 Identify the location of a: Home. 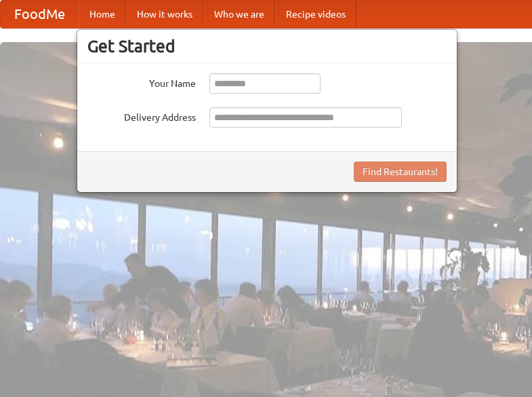
(102, 14).